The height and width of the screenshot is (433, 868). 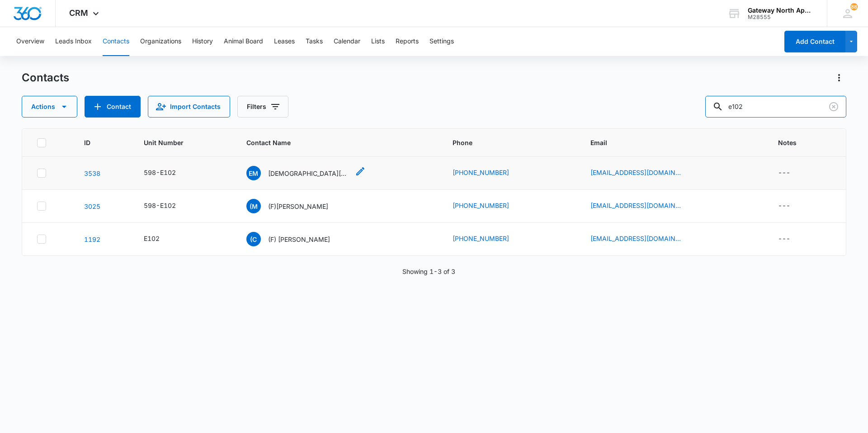 What do you see at coordinates (254, 239) in the screenshot?
I see `span: (C` at bounding box center [254, 239].